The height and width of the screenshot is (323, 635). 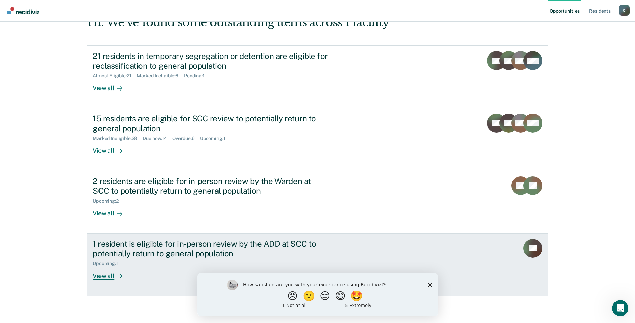 What do you see at coordinates (317, 202) in the screenshot?
I see `a: 2 residents are eligible for in-person review by the Warden at SCC to potentially return to gener...` at bounding box center [317, 202].